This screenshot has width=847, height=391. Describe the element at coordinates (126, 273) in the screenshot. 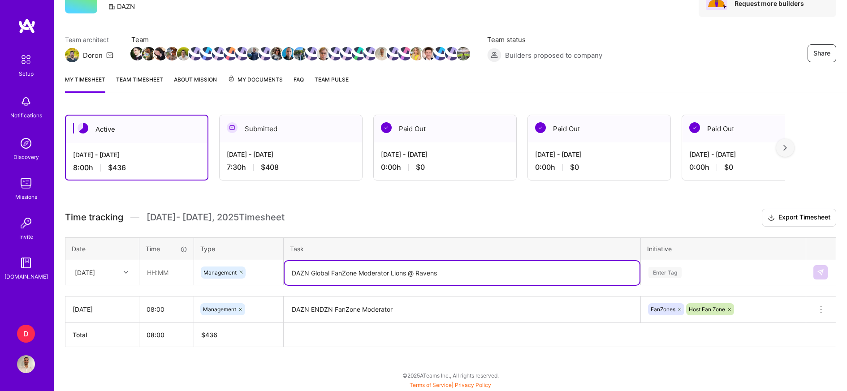

I see `i: icon Chevron` at that location.